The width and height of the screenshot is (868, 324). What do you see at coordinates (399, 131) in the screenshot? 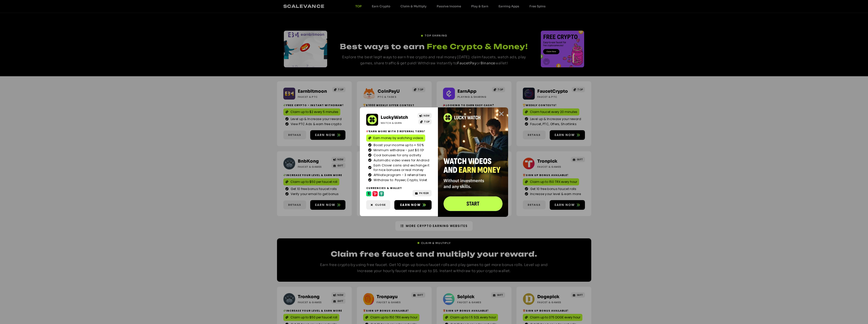
I see `h2: Earn more with 3 referral Tiers!` at bounding box center [399, 131].